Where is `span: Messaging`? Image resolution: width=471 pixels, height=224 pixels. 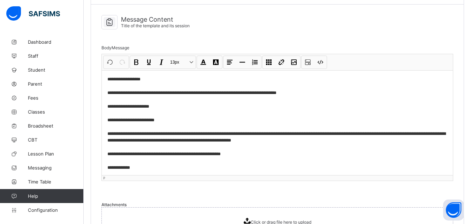
span: Messaging is located at coordinates (56, 167).